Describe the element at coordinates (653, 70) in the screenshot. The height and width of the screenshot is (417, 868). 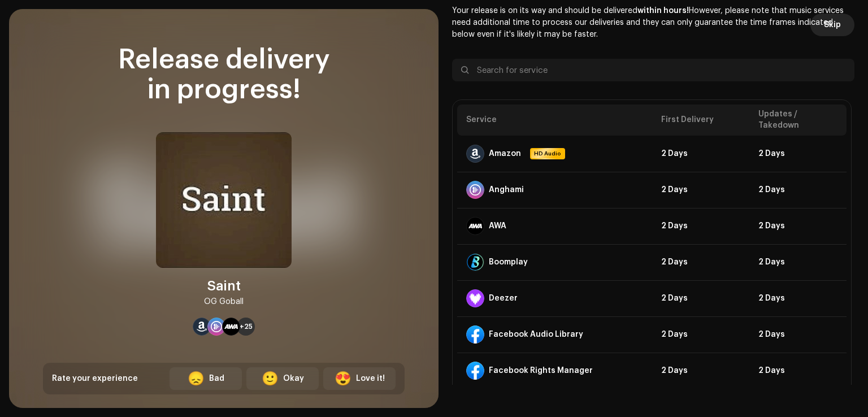
I see `input: Search for service` at that location.